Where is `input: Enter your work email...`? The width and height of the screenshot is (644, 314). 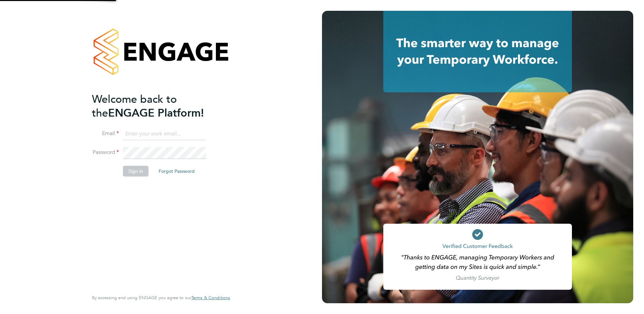
input: Enter your work email... is located at coordinates (164, 134).